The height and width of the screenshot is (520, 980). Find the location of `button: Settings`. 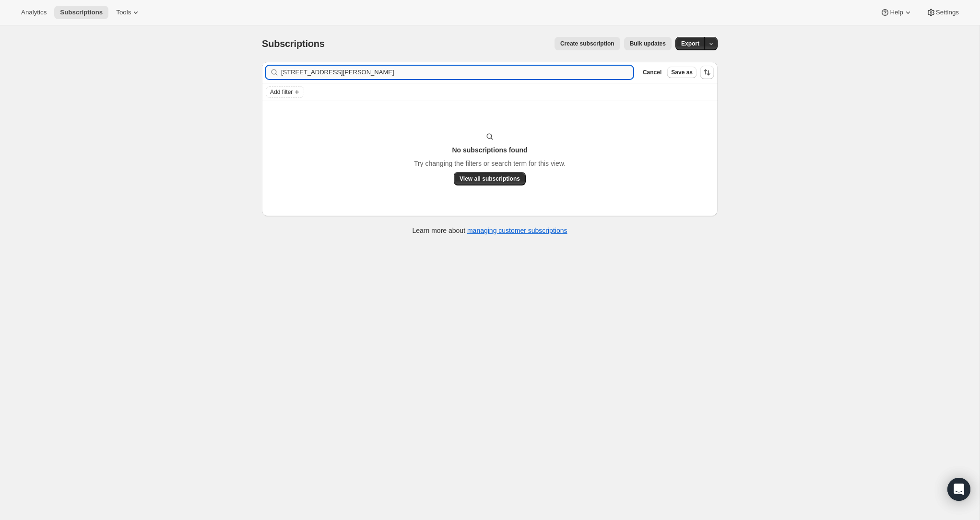

button: Settings is located at coordinates (943, 12).